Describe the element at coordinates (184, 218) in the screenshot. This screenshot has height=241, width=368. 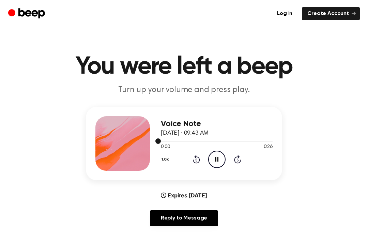
I see `a: Reply to Message` at that location.